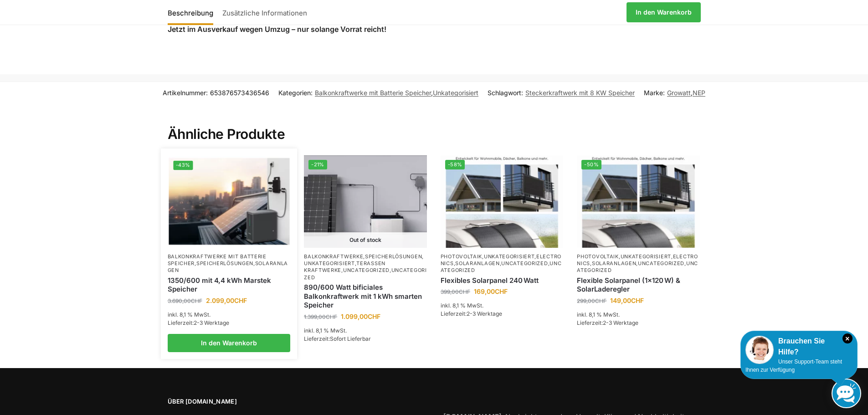  I want to click on span: 653876573436546, so click(239, 93).